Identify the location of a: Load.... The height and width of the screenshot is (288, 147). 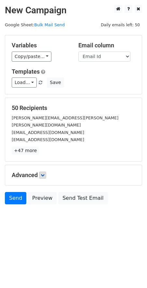
(24, 82).